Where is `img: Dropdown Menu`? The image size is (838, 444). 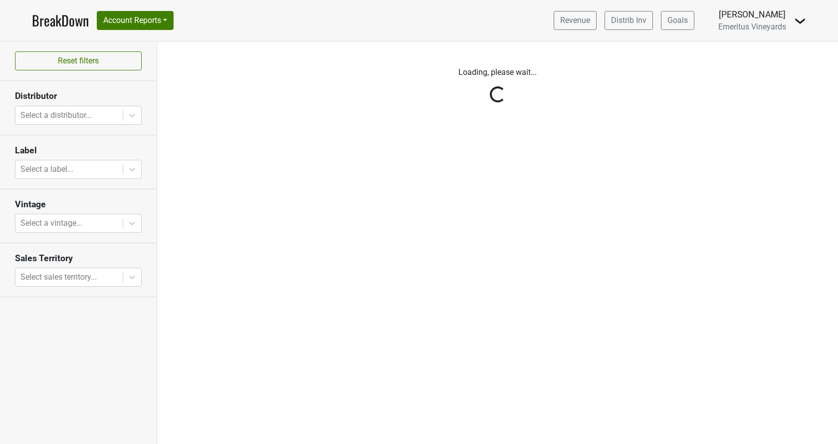
img: Dropdown Menu is located at coordinates (800, 21).